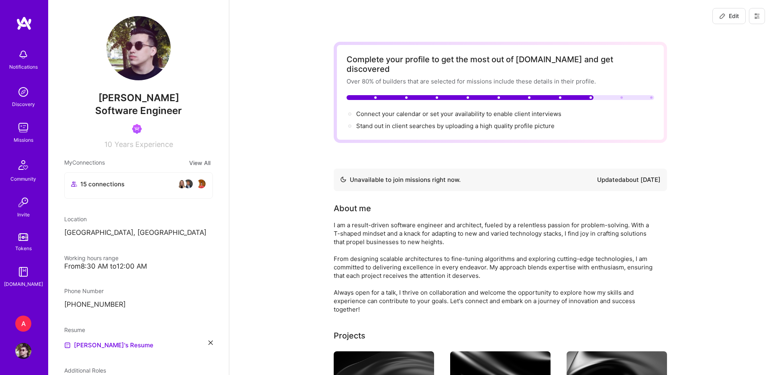 Image resolution: width=771 pixels, height=375 pixels. I want to click on i: icon Collaborator, so click(74, 184).